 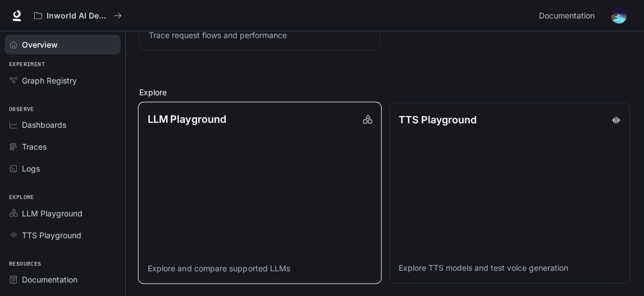 I want to click on p: LLM Playground, so click(x=187, y=119).